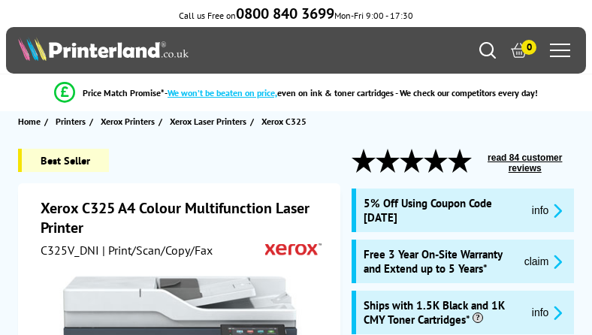  I want to click on button: read 84 customer reviews, so click(525, 163).